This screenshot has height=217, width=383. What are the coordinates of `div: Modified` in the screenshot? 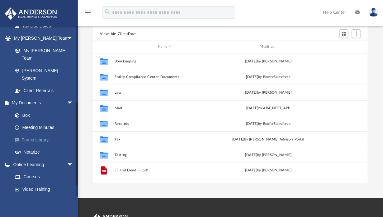 It's located at (268, 47).